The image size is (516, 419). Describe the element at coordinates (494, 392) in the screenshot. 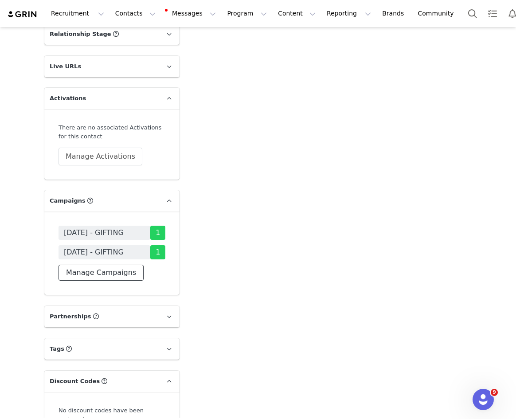

I see `span: 9` at that location.